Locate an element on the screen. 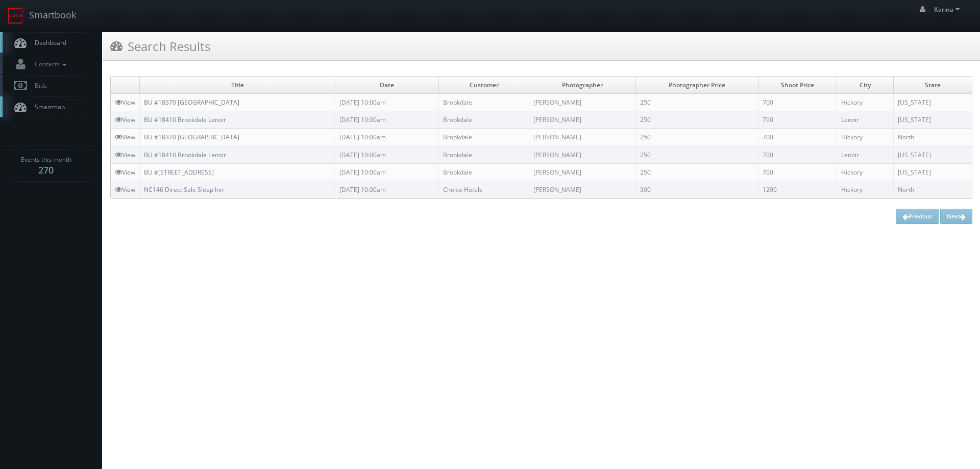 This screenshot has height=469, width=980. td: Photographer is located at coordinates (582, 85).